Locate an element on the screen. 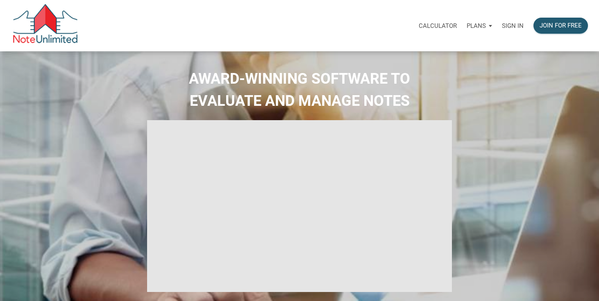  h2: AWARD-WINNING SOFTWARE TO EVALUATE AND MANAGE NOTES is located at coordinates (299, 90).